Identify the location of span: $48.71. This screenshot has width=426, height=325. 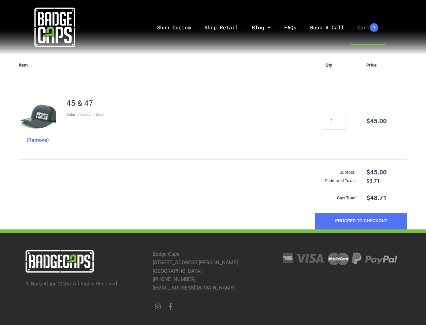
(387, 198).